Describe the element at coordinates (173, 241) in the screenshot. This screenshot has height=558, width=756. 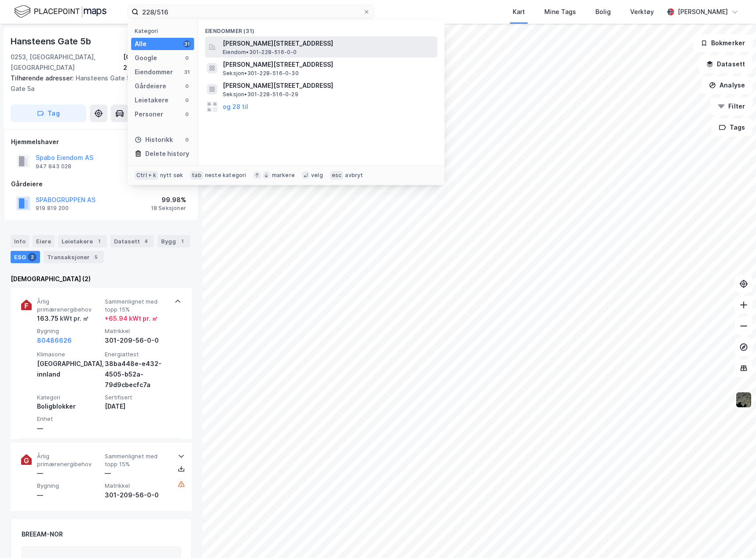
I see `div: Bygg` at that location.